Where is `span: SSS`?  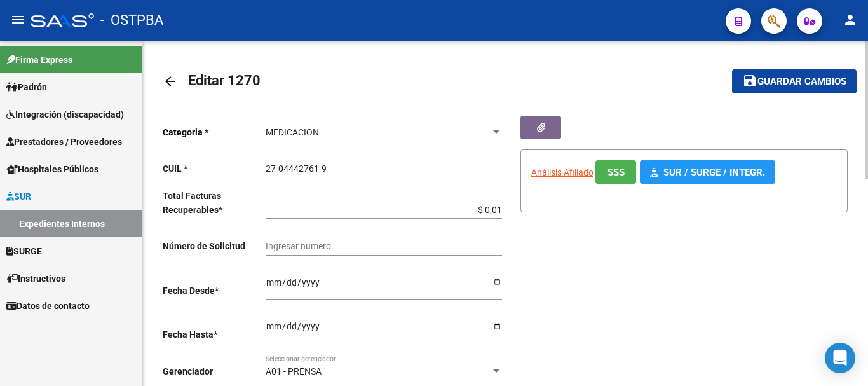
span: SSS is located at coordinates (616, 173).